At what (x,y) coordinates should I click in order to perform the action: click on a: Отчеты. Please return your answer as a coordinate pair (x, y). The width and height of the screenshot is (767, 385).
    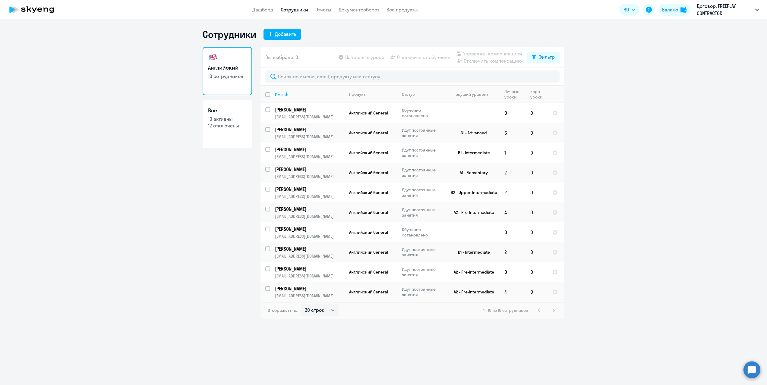
    Looking at the image, I should click on (323, 10).